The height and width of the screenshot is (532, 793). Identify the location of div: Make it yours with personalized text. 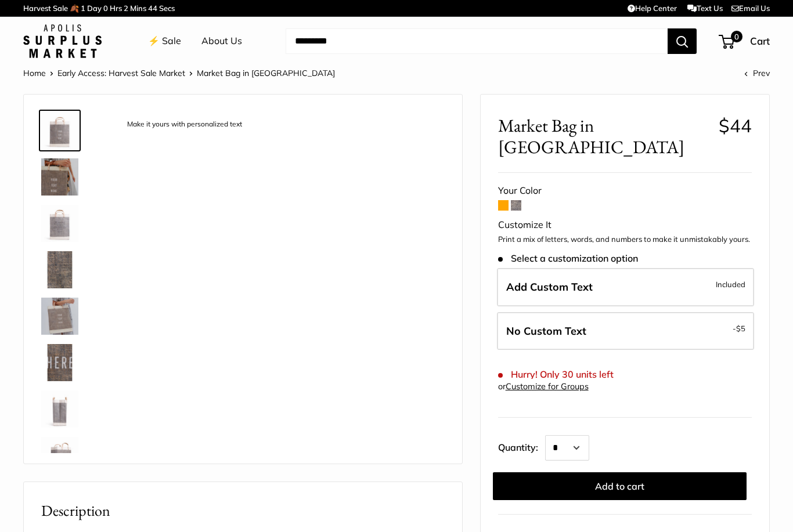
(185, 124).